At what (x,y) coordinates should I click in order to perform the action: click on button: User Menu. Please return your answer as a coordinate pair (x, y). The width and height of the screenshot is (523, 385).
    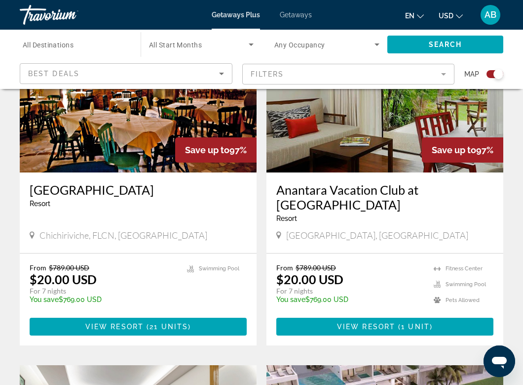
    Looking at the image, I should click on (491, 15).